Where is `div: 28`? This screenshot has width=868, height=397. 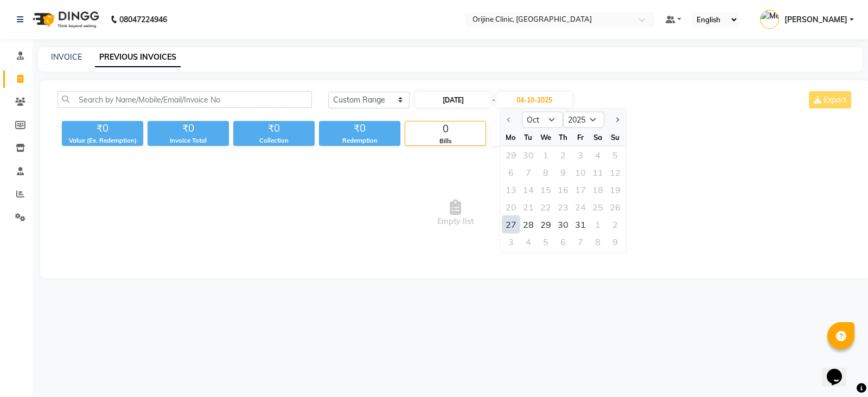 div: 28 is located at coordinates (528, 225).